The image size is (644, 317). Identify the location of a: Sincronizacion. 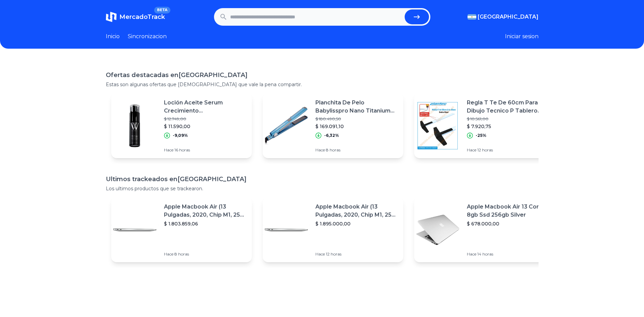
(147, 36).